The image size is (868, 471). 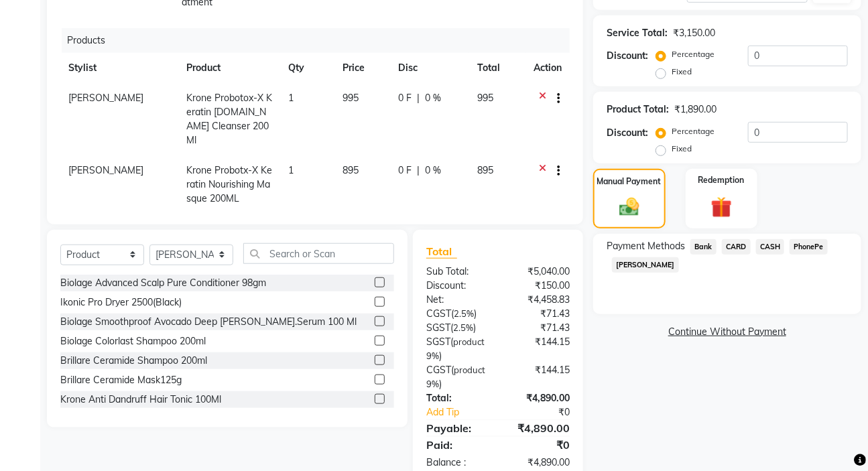 What do you see at coordinates (539, 272) in the screenshot?
I see `div: ₹5,040.00` at bounding box center [539, 272].